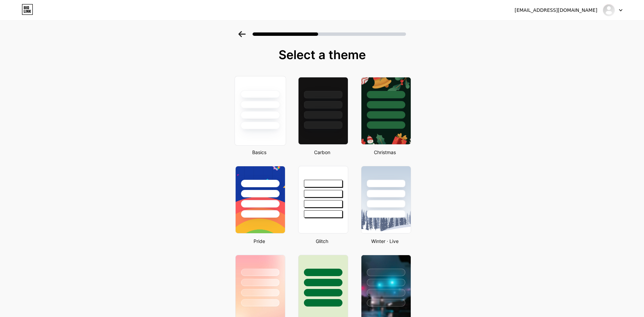 The width and height of the screenshot is (644, 317). I want to click on div: Christmas, so click(385, 152).